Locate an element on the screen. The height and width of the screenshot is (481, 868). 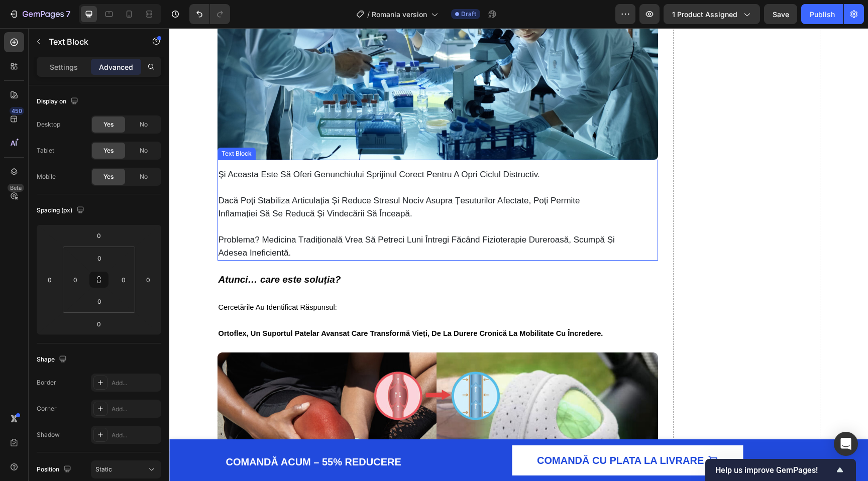
div: Text Block is located at coordinates (67, 125).